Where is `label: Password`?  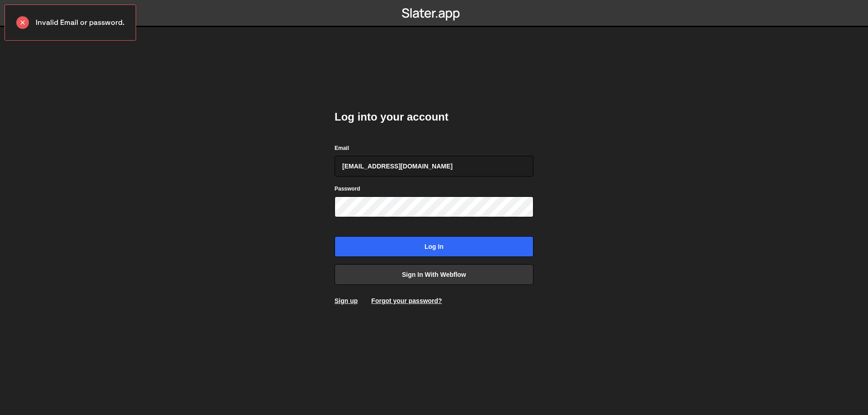
label: Password is located at coordinates (347, 189).